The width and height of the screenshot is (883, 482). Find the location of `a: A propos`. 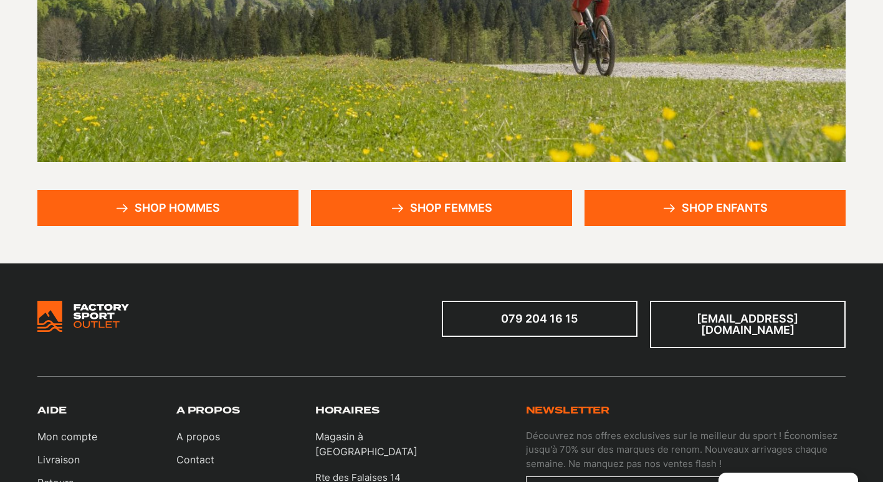

a: A propos is located at coordinates (198, 437).